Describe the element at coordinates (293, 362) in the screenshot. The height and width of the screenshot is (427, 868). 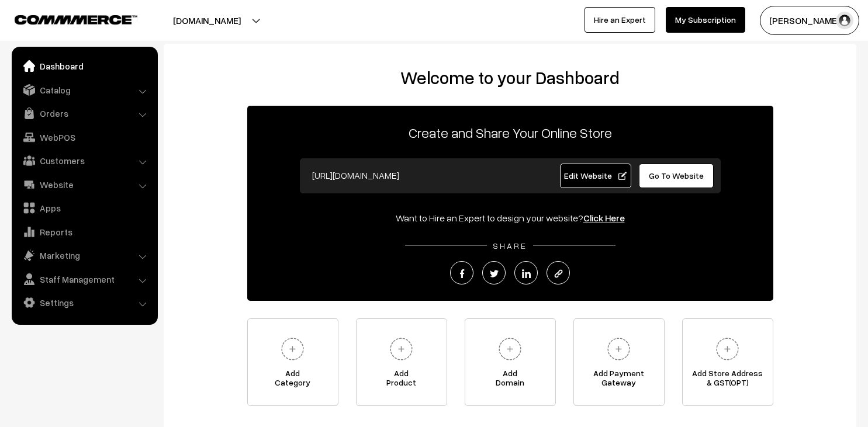
I see `a: AddCategory` at that location.